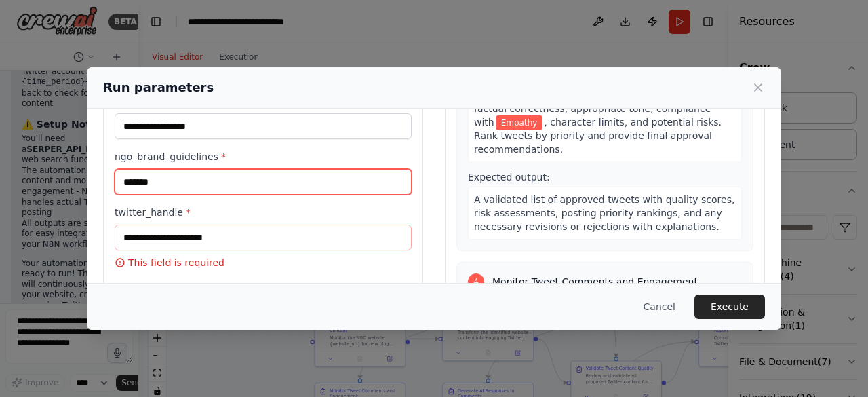 Image resolution: width=868 pixels, height=397 pixels. I want to click on button: Execute, so click(729, 307).